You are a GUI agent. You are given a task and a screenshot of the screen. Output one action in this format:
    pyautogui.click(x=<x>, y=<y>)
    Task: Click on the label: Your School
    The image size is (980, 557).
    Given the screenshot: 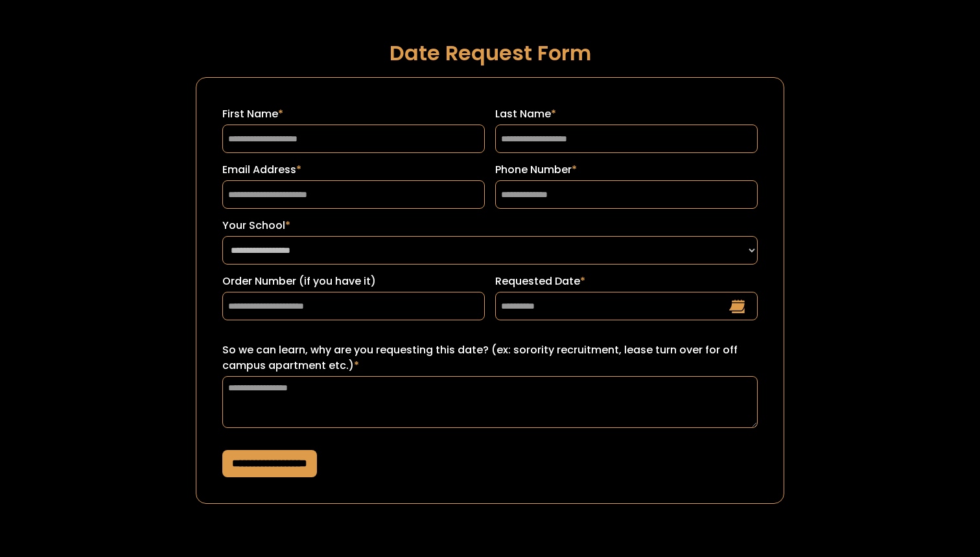 What is the action you would take?
    pyautogui.click(x=490, y=226)
    